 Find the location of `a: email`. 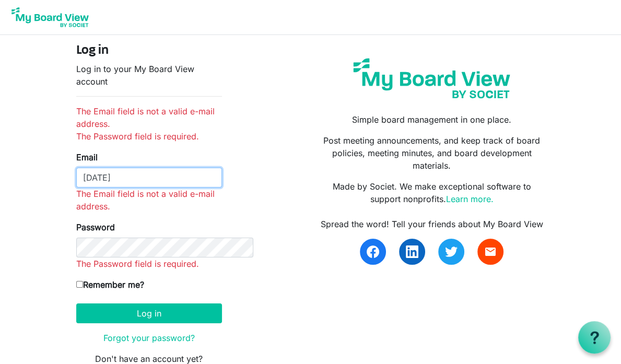

a: email is located at coordinates (490, 252).